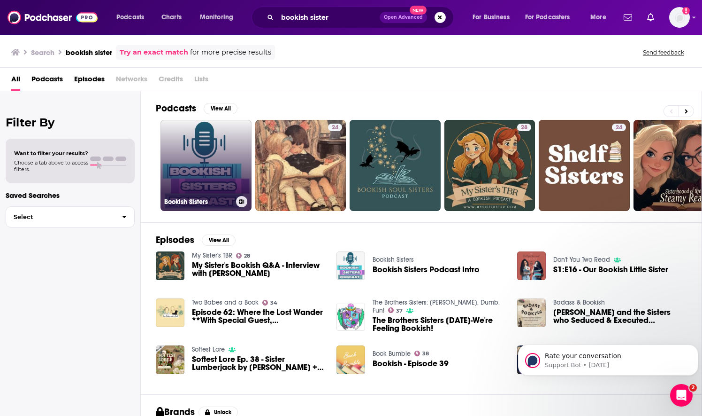  What do you see at coordinates (225, 302) in the screenshot?
I see `a: Two Babes and a Book` at bounding box center [225, 302].